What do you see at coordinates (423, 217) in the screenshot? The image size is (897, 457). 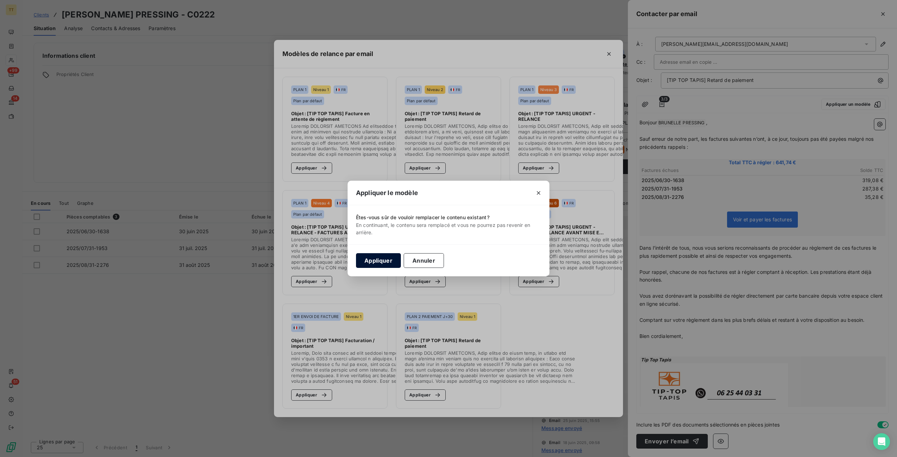 I see `span: Êtes-vous sûr de vouloir remplacer le contenu existant ?` at bounding box center [423, 217].